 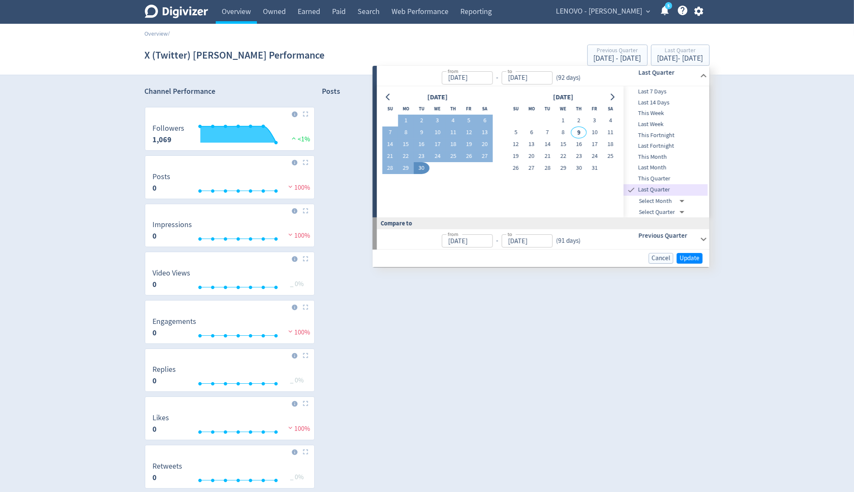 What do you see at coordinates (532, 144) in the screenshot?
I see `button: 13` at bounding box center [532, 144].